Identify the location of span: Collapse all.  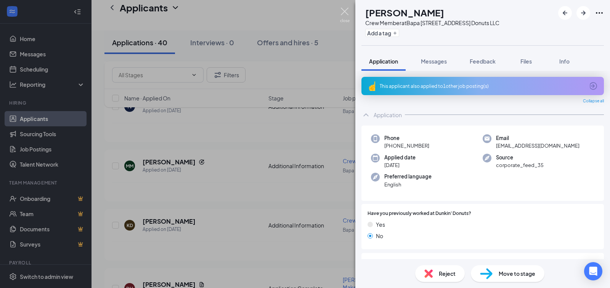
(593, 101).